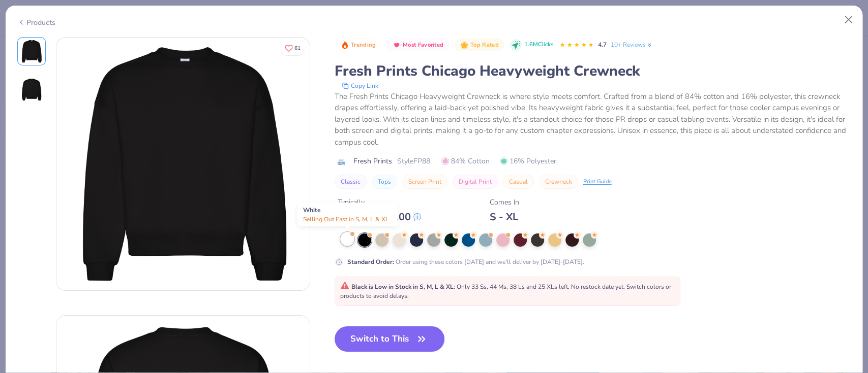  Describe the element at coordinates (597, 181) in the screenshot. I see `div: Print Guide` at that location.